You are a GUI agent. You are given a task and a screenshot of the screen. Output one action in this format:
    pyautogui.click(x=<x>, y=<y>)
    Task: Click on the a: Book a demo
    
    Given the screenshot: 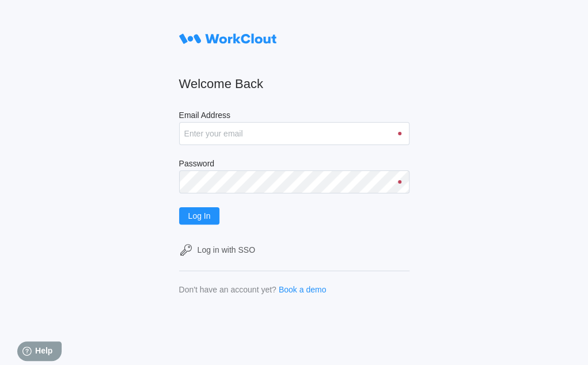 What is the action you would take?
    pyautogui.click(x=302, y=289)
    